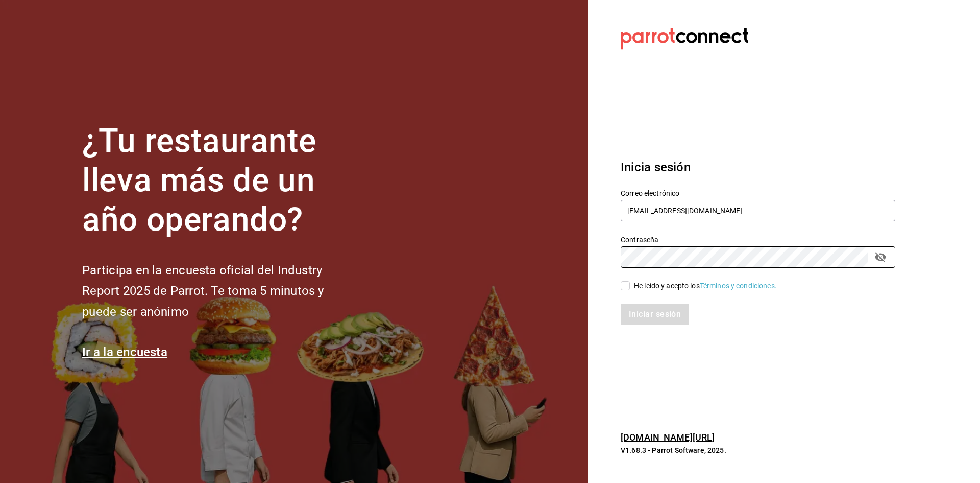  What do you see at coordinates (738, 286) in the screenshot?
I see `a: Términos y condiciones.` at bounding box center [738, 286].